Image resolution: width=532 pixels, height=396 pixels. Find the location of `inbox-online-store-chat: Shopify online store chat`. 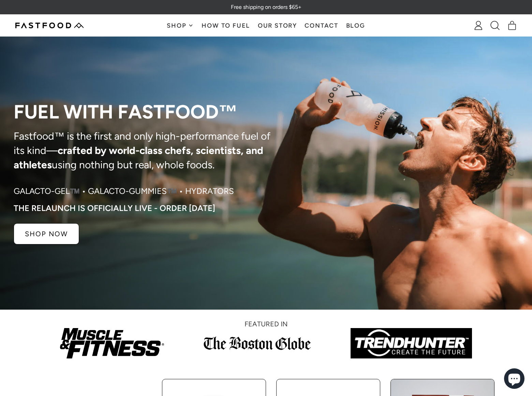

inbox-online-store-chat: Shopify online store chat is located at coordinates (514, 379).